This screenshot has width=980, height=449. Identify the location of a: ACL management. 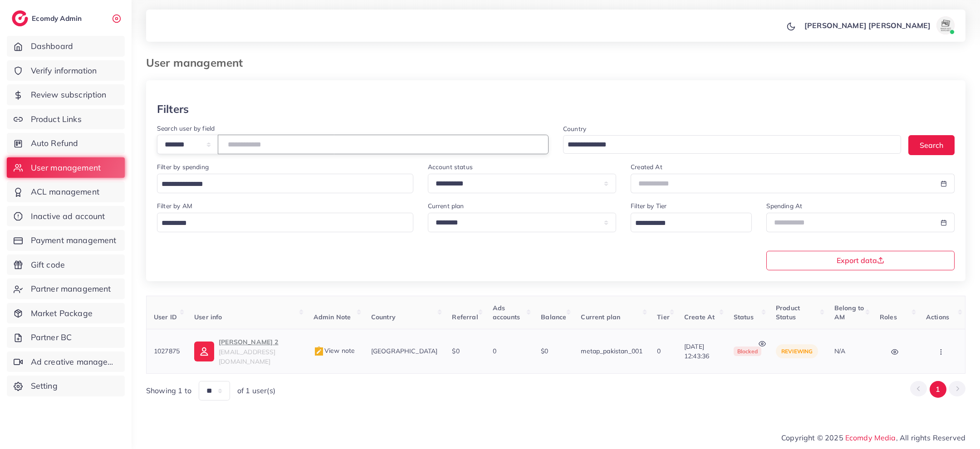
(65, 192).